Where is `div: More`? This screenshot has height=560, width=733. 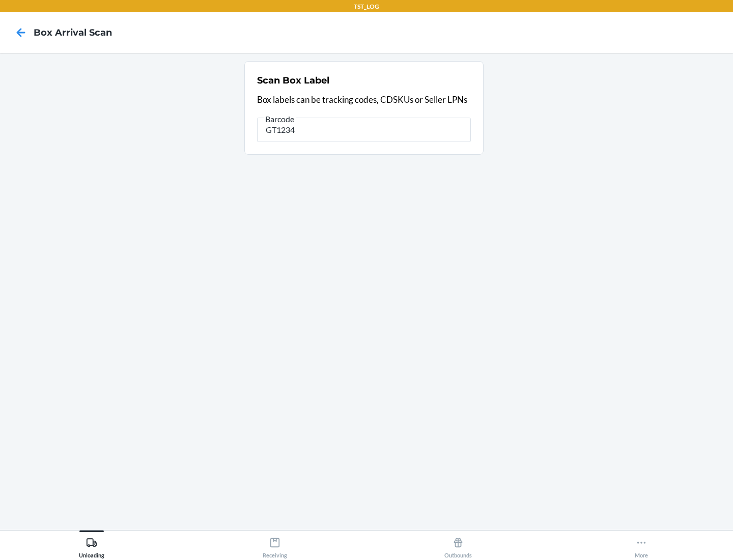
div: More is located at coordinates (642, 545).